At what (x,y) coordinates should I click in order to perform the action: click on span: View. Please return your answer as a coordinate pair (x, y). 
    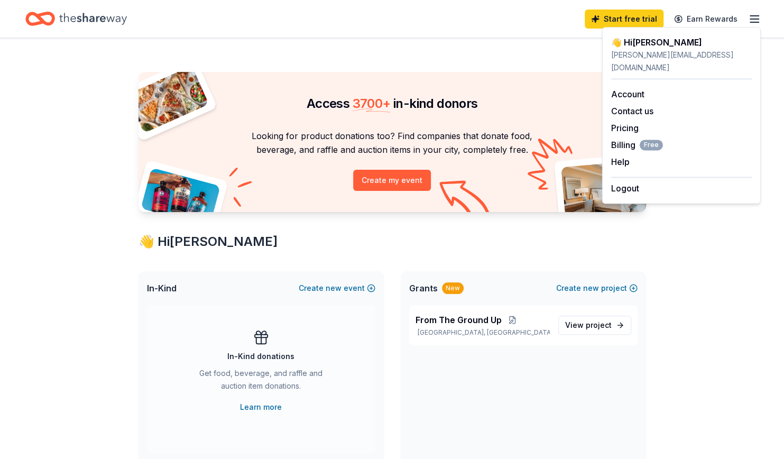
    Looking at the image, I should click on (588, 325).